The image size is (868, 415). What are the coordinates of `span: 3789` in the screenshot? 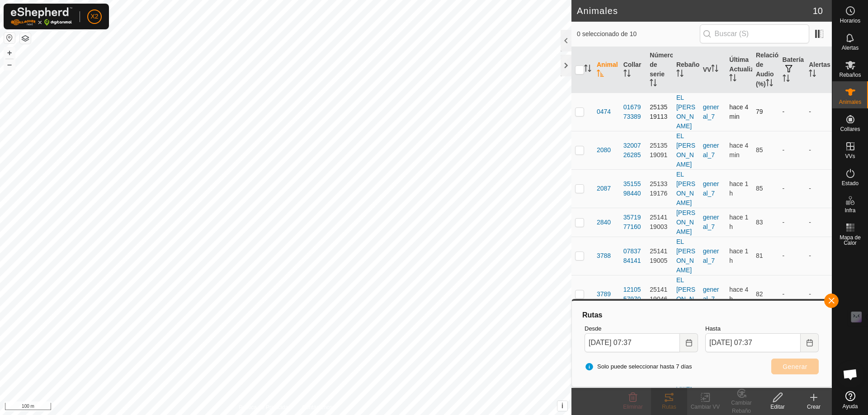 It's located at (604, 294).